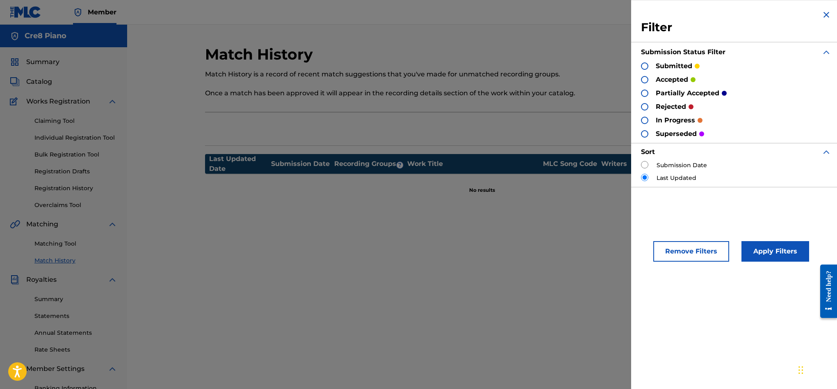  What do you see at coordinates (240, 164) in the screenshot?
I see `div: Last Updated Date` at bounding box center [240, 164].